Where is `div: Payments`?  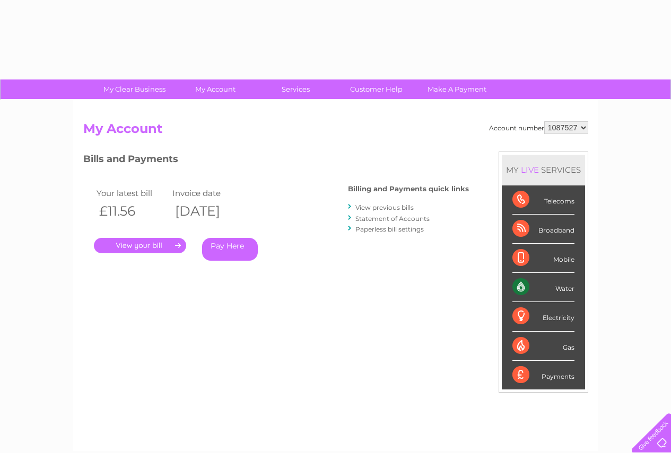
div: Payments is located at coordinates (543, 375).